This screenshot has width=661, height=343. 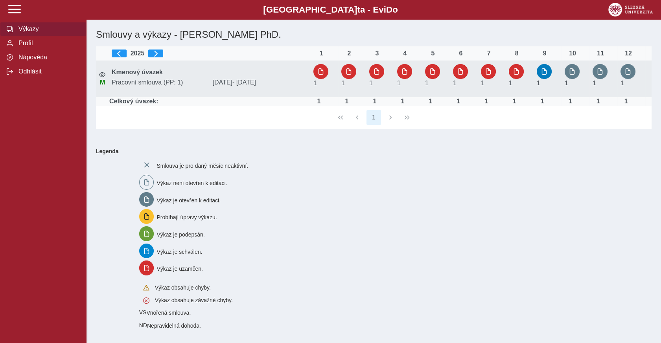 I want to click on span: Výkaz je schválen., so click(x=179, y=252).